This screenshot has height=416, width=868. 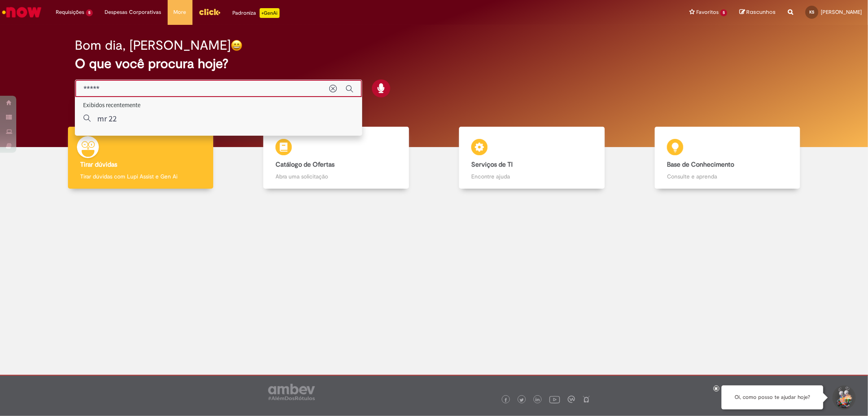 What do you see at coordinates (22, 12) in the screenshot?
I see `img: ServiceNow` at bounding box center [22, 12].